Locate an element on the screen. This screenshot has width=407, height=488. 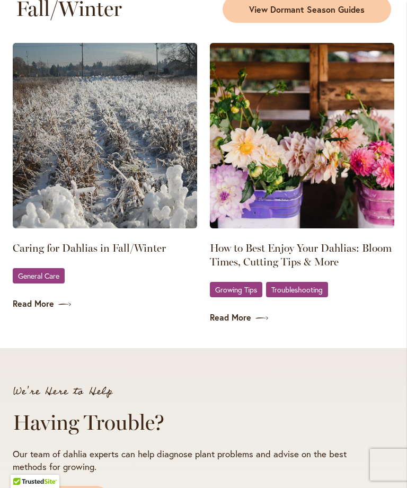
span: General Care is located at coordinates (39, 275).